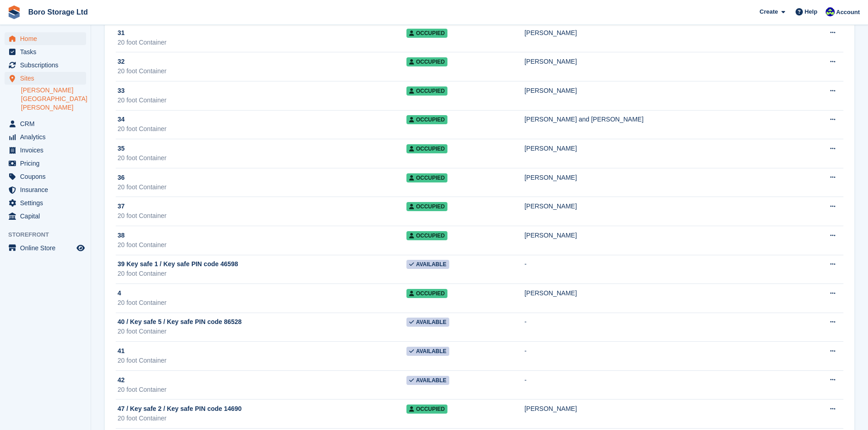  What do you see at coordinates (121, 148) in the screenshot?
I see `span: 35` at bounding box center [121, 148].